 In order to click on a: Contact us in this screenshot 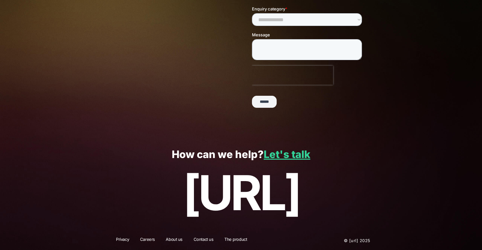, I will do `click(203, 241)`.